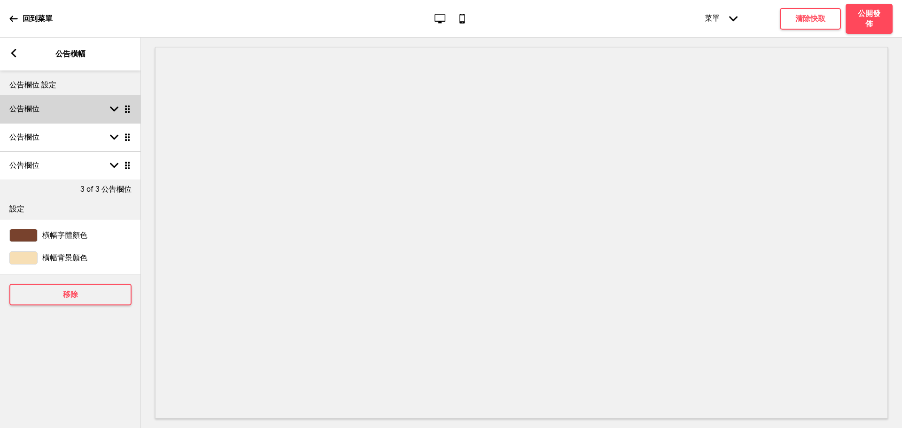  What do you see at coordinates (65, 235) in the screenshot?
I see `span: 橫幅字體顏色` at bounding box center [65, 235].